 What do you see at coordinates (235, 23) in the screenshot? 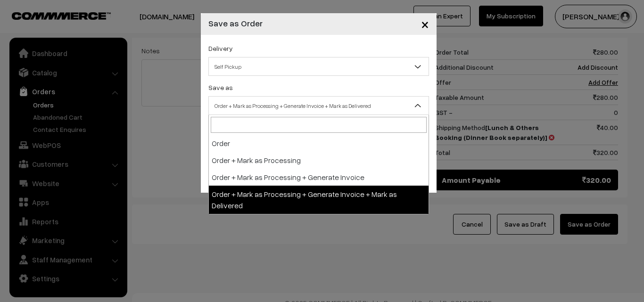
I see `h4: Save as Order` at bounding box center [235, 23].